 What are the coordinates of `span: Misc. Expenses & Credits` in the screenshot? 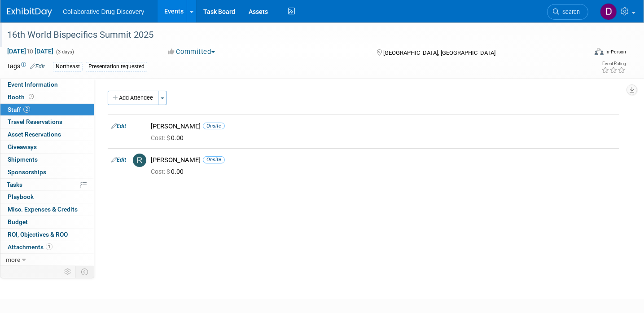 It's located at (43, 210).